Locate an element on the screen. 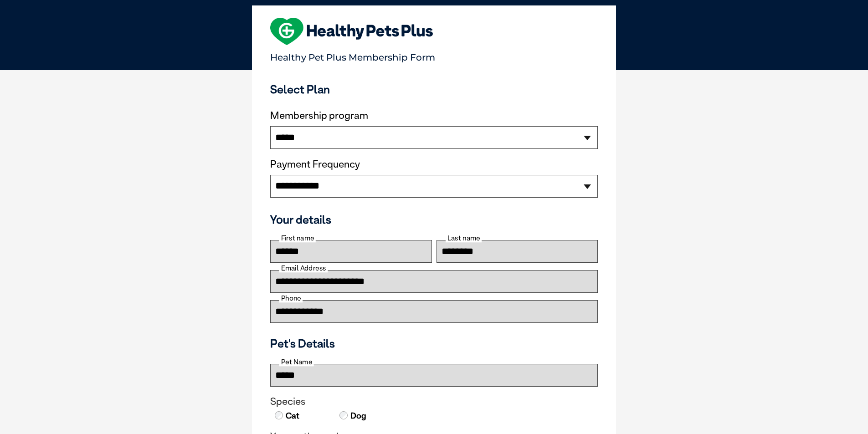 This screenshot has height=434, width=868. h3: Your details is located at coordinates (434, 220).